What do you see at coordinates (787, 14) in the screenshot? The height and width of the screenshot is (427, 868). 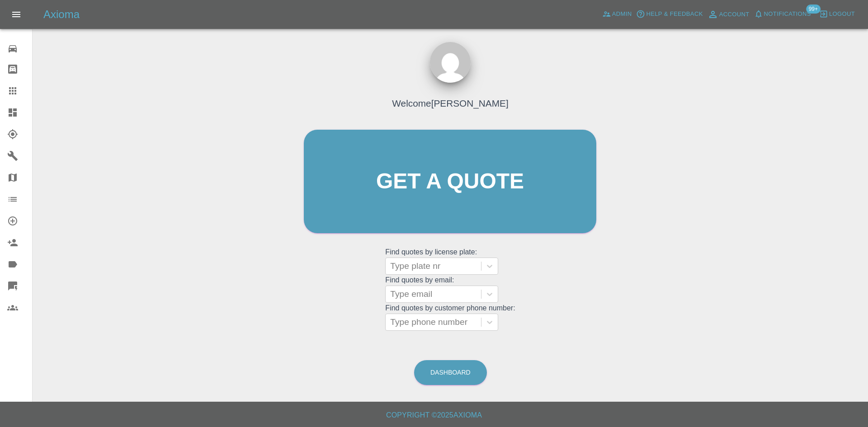 I see `span: Notifications` at bounding box center [787, 14].